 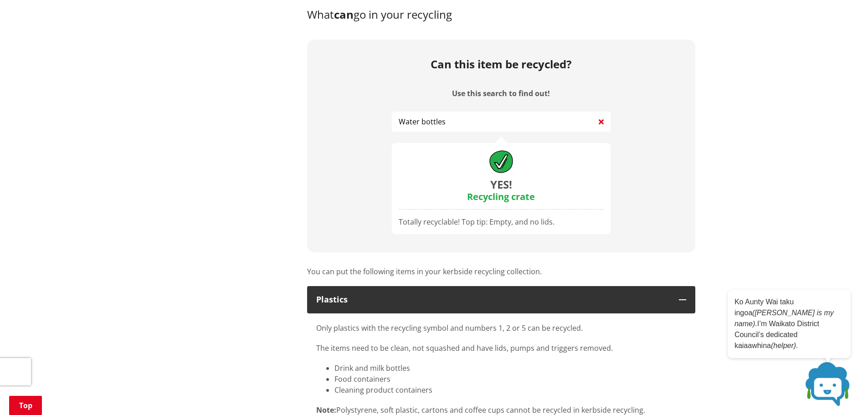 I want to click on p: Only plastics with the recycling symbol and numbers 1, 2 or 5 can be recycled., so click(x=502, y=328).